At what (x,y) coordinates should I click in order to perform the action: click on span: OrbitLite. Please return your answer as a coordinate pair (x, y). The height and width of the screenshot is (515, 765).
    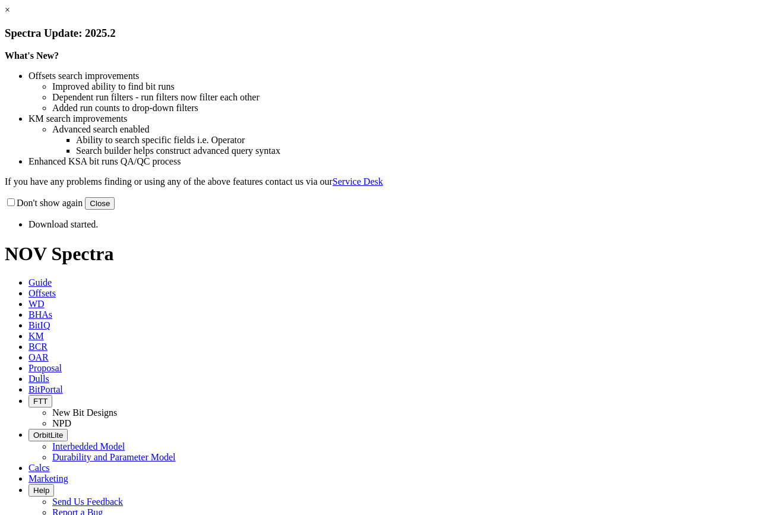
    Looking at the image, I should click on (48, 435).